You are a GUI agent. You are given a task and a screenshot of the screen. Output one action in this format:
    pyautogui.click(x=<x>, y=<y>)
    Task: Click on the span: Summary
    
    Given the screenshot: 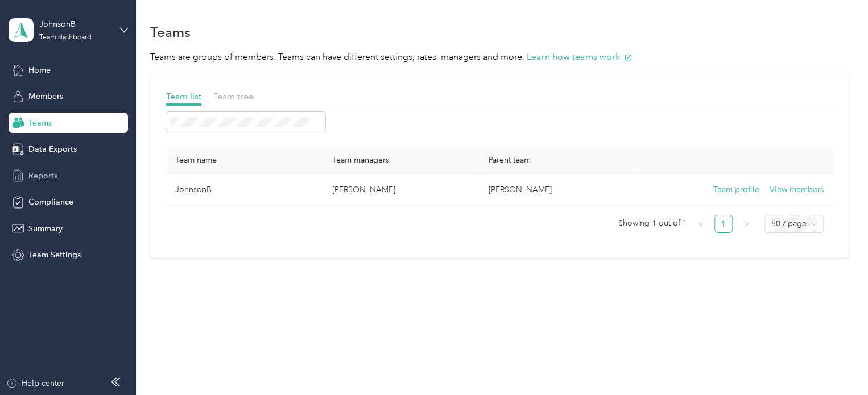 What is the action you would take?
    pyautogui.click(x=46, y=229)
    